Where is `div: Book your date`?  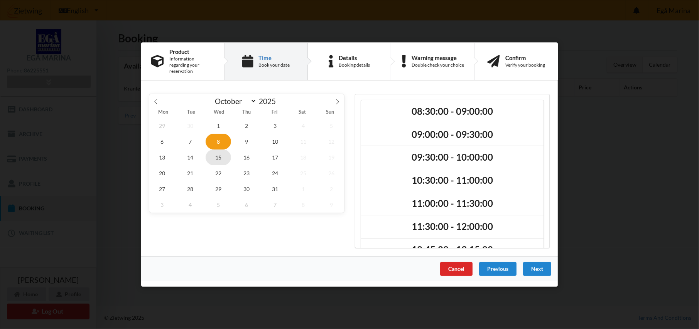
div: Book your date is located at coordinates (274, 65).